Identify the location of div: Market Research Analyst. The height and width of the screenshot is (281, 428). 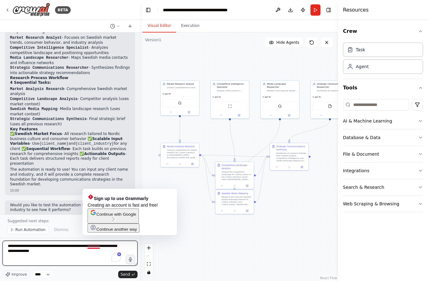
(182, 84).